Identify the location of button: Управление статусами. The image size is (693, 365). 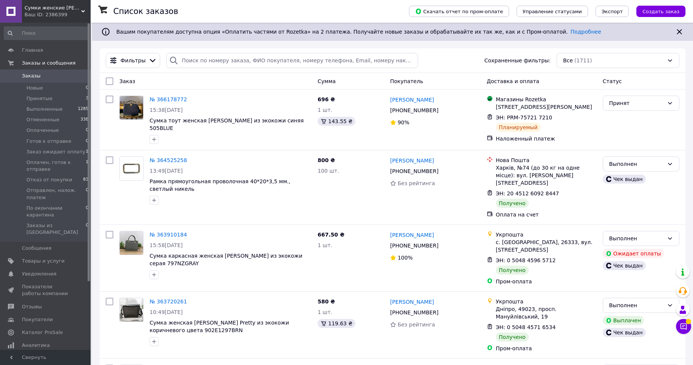
(552, 11).